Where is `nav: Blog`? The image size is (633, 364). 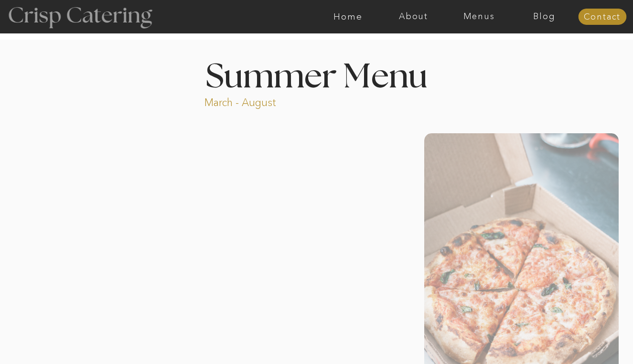 nav: Blog is located at coordinates (544, 17).